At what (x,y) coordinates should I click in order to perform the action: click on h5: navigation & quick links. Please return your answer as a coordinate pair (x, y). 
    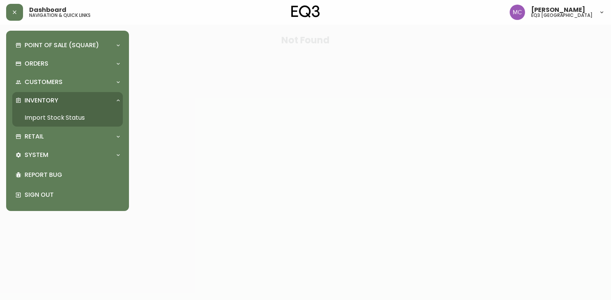
    Looking at the image, I should click on (60, 15).